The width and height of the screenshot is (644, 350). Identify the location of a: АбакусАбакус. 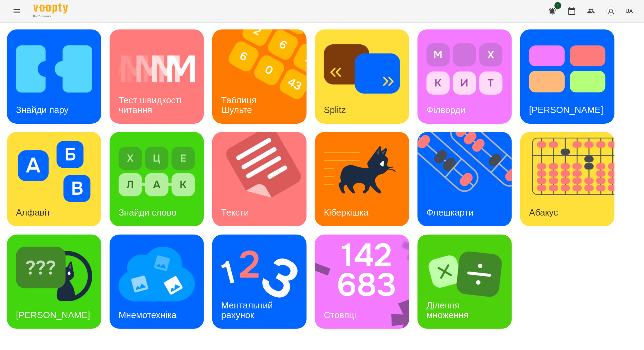
(567, 179).